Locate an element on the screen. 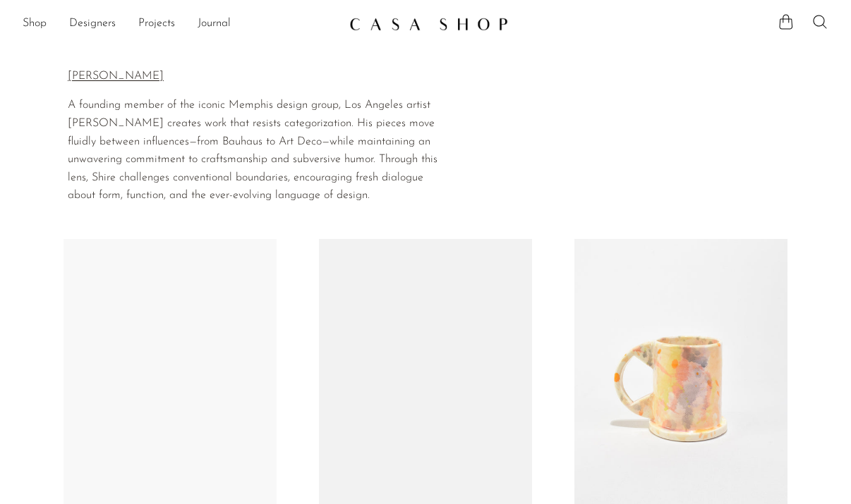 The height and width of the screenshot is (504, 851). nav: Desktop navigation is located at coordinates (180, 24).